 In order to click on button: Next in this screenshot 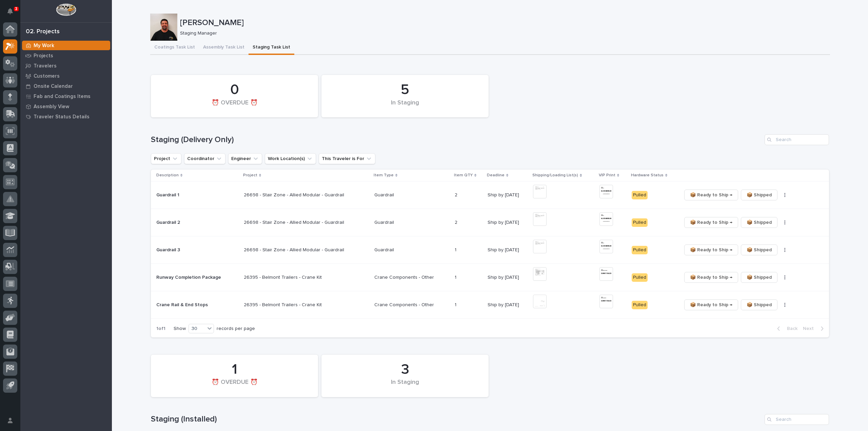, I will do `click(815, 328)`.